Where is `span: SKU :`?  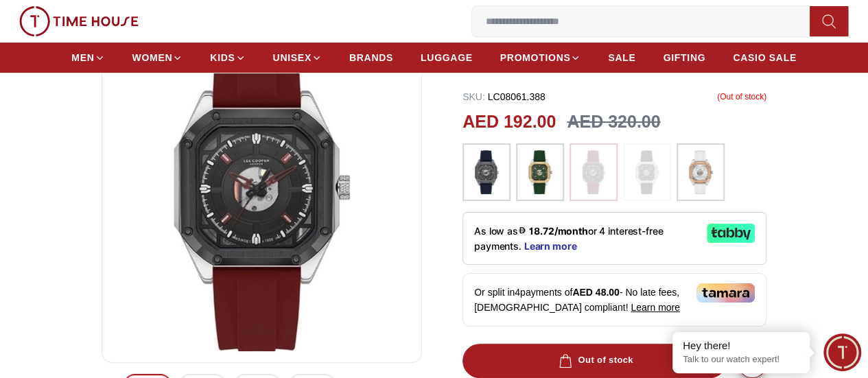 span: SKU : is located at coordinates (473, 97).